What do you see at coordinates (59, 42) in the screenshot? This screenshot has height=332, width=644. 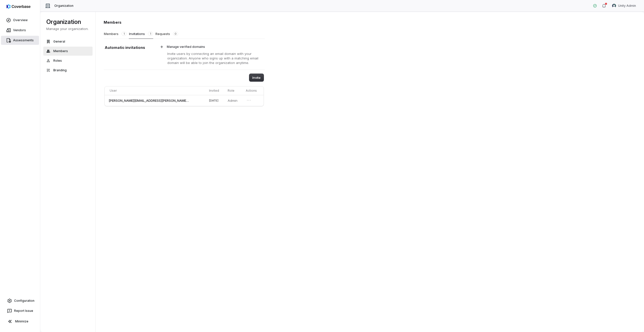 I see `span: General` at bounding box center [59, 42].